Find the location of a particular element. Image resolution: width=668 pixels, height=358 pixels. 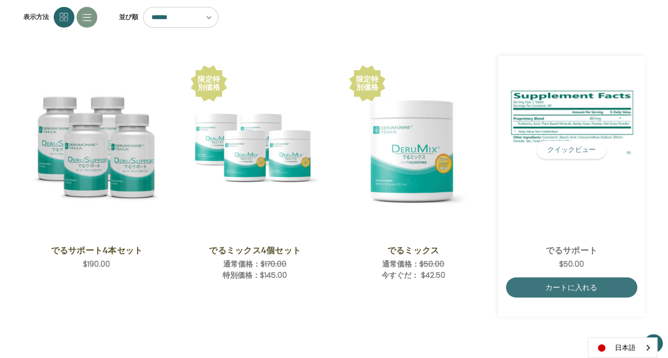

span: $170.00 is located at coordinates (273, 264).